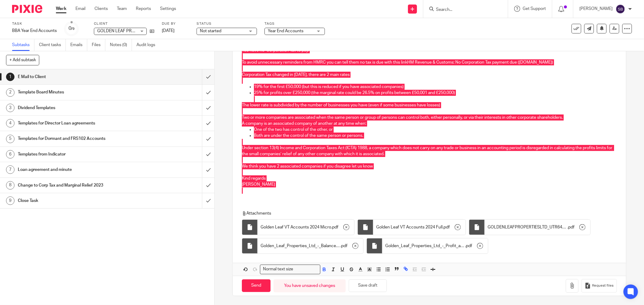  What do you see at coordinates (210, 31) in the screenshot?
I see `span: Not started` at bounding box center [210, 31].